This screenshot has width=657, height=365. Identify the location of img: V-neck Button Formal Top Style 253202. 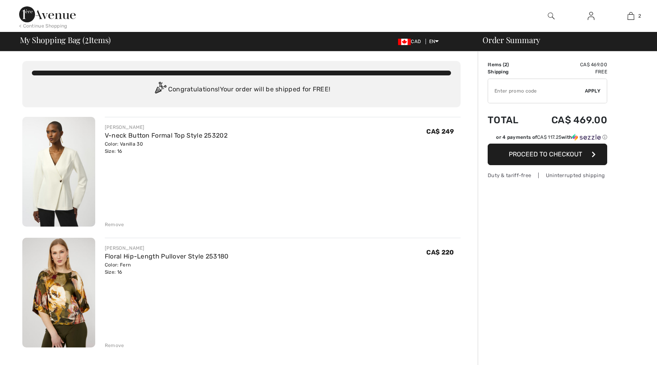
(59, 171).